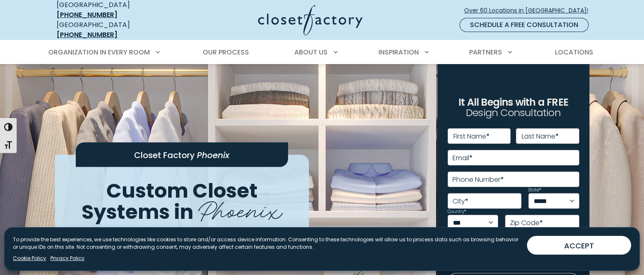  Describe the element at coordinates (266, 244) in the screenshot. I see `p: To provide the best experiences, we use technologies like cookies to store and/or access device i...` at that location.